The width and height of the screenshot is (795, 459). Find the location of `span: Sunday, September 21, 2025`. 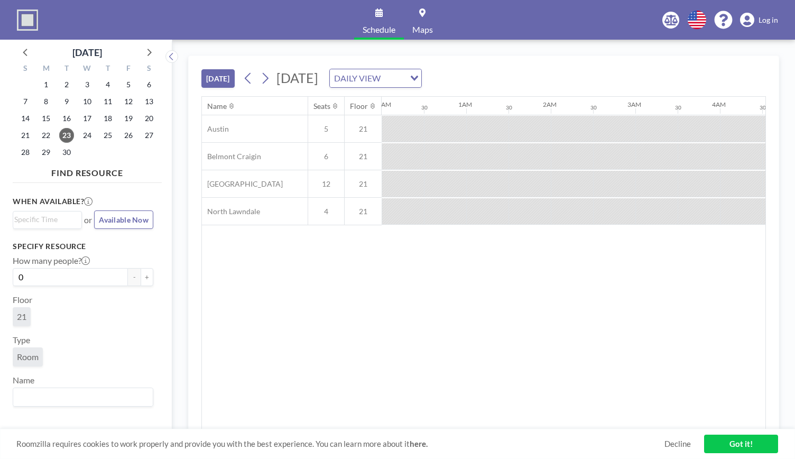

span: Sunday, September 21, 2025 is located at coordinates (25, 135).